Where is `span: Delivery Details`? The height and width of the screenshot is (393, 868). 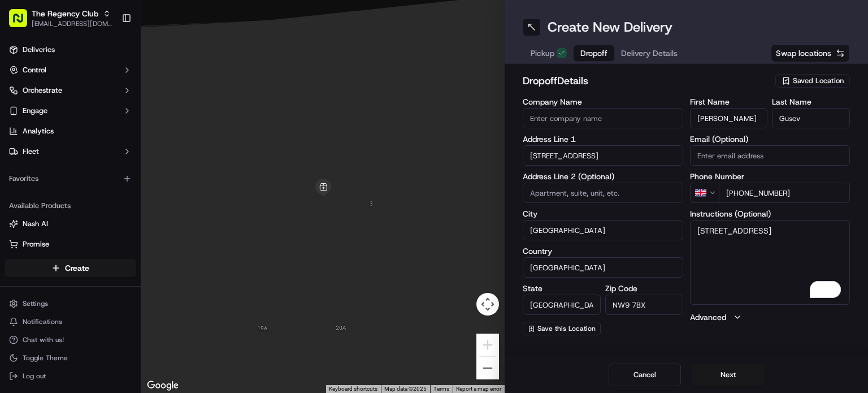
span: Delivery Details is located at coordinates (649, 53).